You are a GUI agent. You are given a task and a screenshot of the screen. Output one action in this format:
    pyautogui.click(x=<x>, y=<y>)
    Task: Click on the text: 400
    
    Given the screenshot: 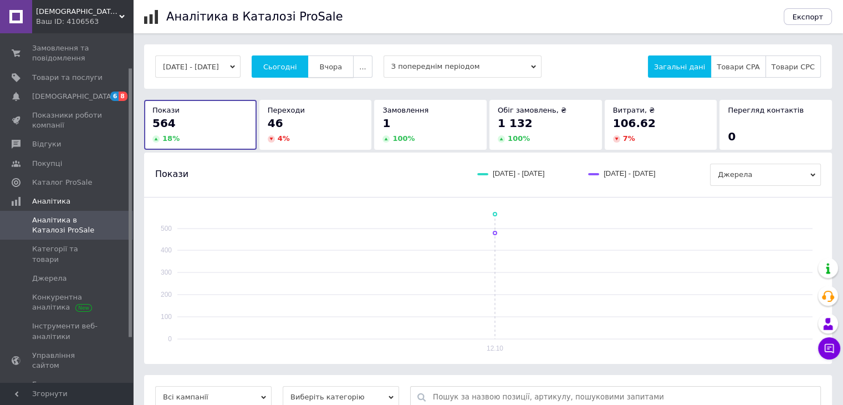 What is the action you would take?
    pyautogui.click(x=166, y=250)
    